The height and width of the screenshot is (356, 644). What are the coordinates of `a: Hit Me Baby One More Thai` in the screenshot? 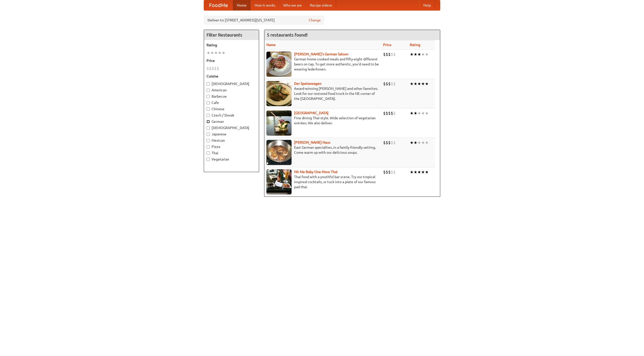 It's located at (316, 171).